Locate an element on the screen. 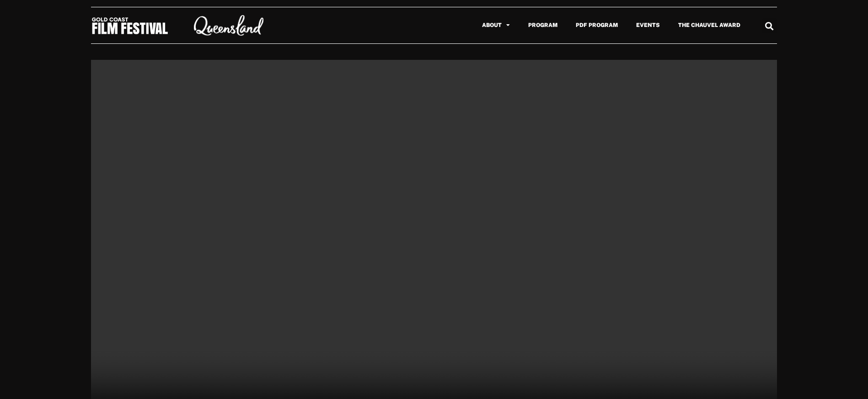 The width and height of the screenshot is (868, 399). a: About is located at coordinates (496, 25).